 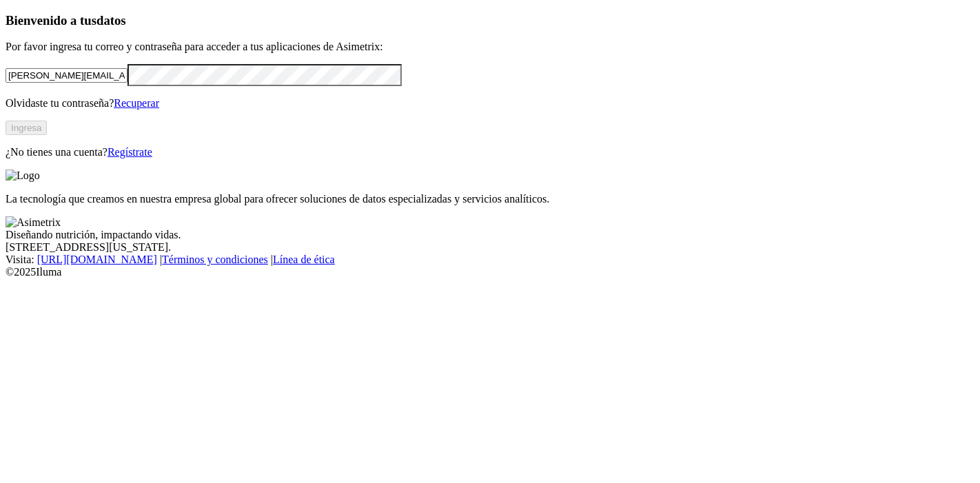 I want to click on p: Por favor ingresa tu correo y contraseña para acceder a tus aplicaciones de Asimetrix:, so click(x=490, y=47).